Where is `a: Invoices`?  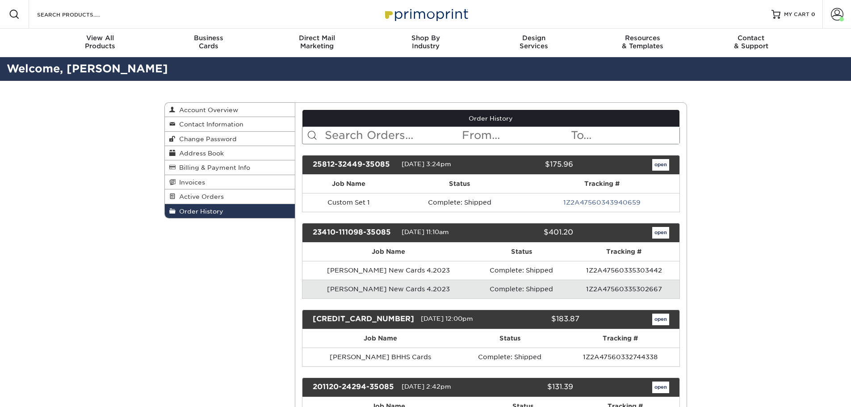 a: Invoices is located at coordinates (230, 182).